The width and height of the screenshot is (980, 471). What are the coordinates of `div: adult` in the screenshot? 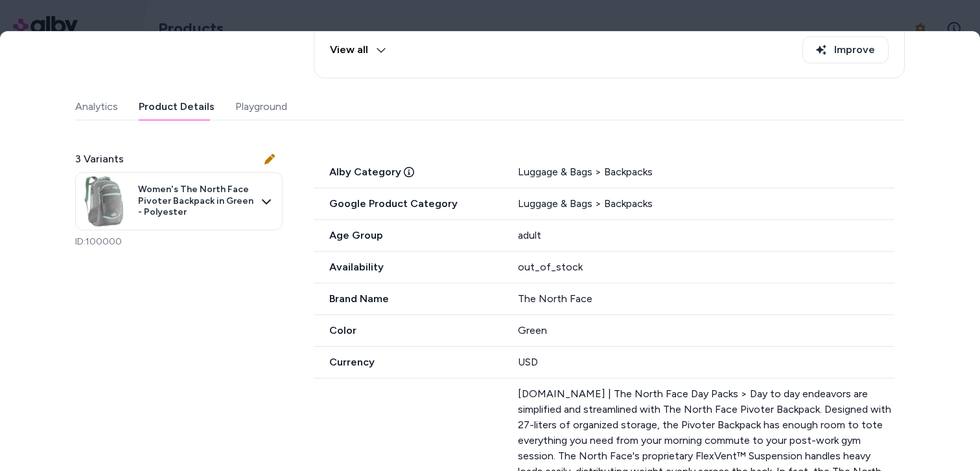 It's located at (705, 236).